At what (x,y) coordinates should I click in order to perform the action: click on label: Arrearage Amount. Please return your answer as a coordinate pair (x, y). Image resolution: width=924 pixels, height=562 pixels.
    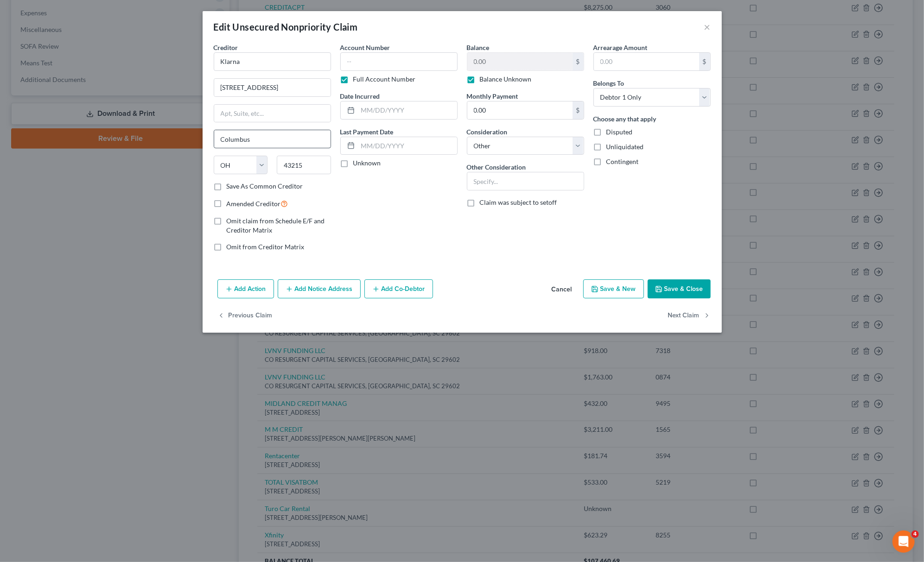
    Looking at the image, I should click on (621, 47).